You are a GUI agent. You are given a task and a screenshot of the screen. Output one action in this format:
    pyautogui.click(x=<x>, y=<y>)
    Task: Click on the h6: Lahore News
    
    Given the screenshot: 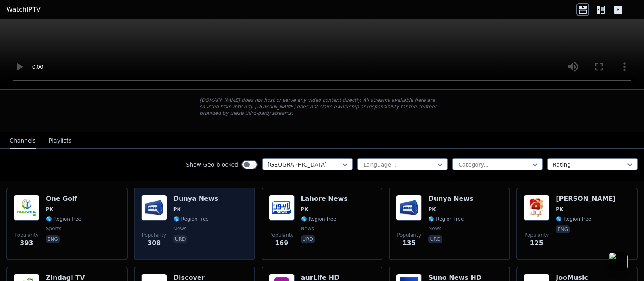 What is the action you would take?
    pyautogui.click(x=324, y=199)
    